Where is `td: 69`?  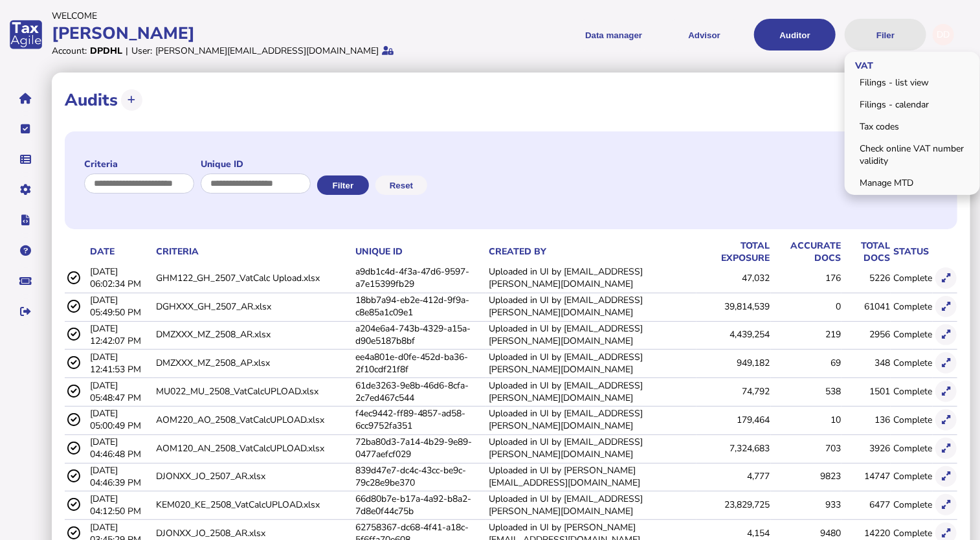
td: 69 is located at coordinates (806, 363).